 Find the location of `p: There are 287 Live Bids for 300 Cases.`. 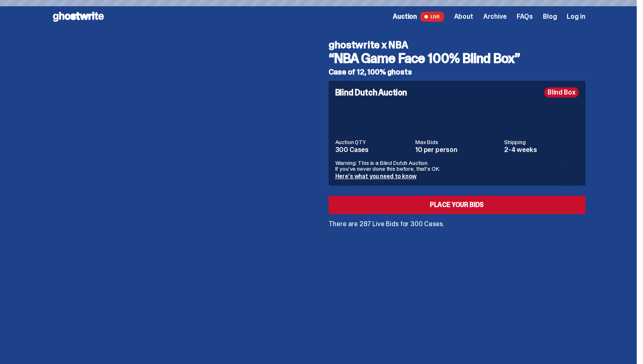

p: There are 287 Live Bids for 300 Cases. is located at coordinates (457, 224).